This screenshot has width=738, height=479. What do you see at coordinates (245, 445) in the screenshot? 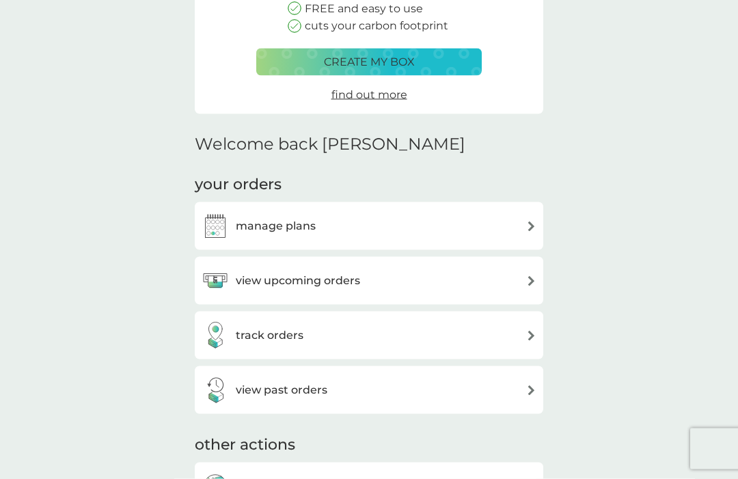
I see `h3: other actions` at bounding box center [245, 445].